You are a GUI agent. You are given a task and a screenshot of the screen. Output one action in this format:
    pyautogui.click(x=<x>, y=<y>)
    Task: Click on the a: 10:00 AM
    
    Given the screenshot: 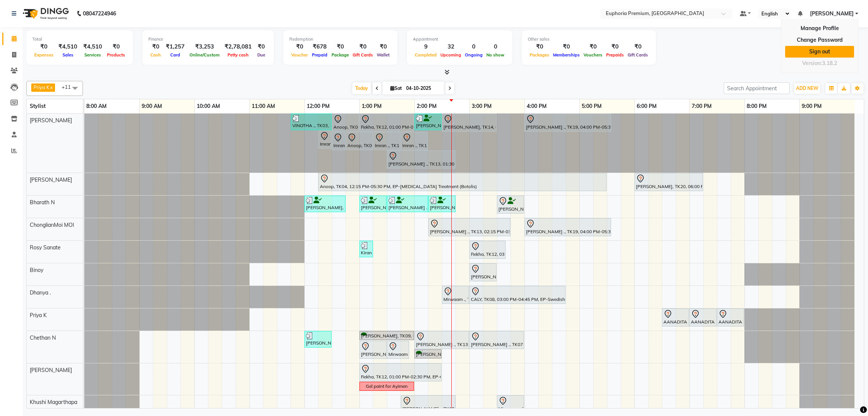 What is the action you would take?
    pyautogui.click(x=209, y=106)
    